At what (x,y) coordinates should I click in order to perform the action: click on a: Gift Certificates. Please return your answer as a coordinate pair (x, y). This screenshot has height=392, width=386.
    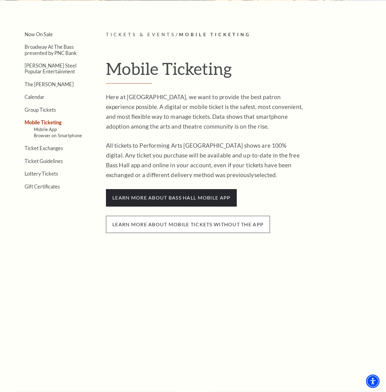
    Looking at the image, I should click on (42, 186).